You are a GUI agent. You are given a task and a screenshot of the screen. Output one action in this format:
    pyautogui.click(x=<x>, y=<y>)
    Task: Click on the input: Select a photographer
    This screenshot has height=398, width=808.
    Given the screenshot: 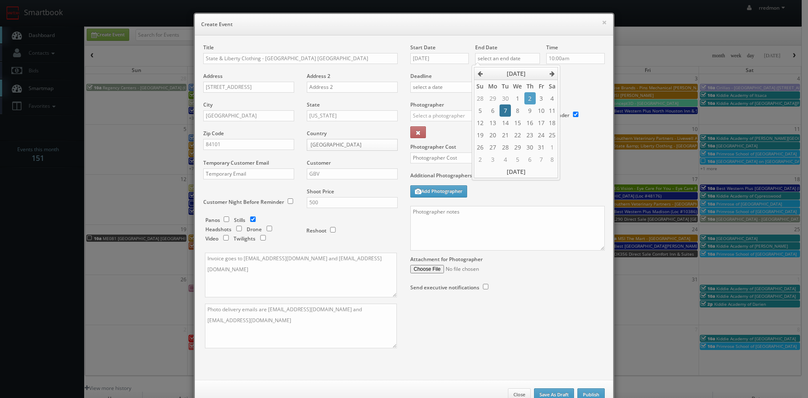 What is the action you would take?
    pyautogui.click(x=452, y=116)
    